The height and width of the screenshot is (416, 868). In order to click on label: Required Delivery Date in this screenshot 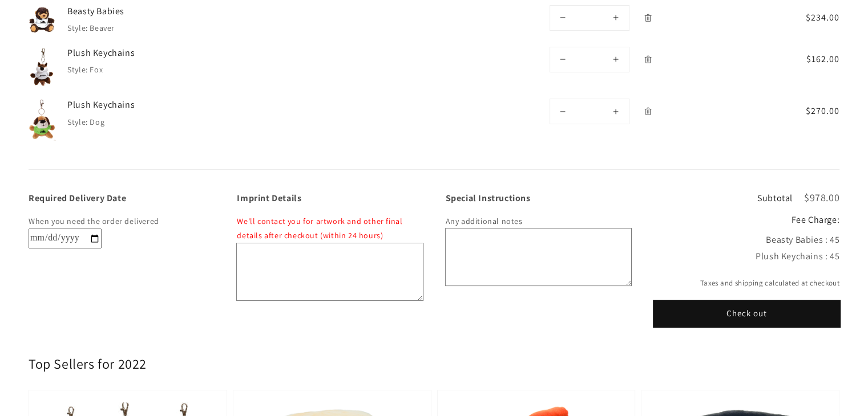, I will do `click(121, 198)`.